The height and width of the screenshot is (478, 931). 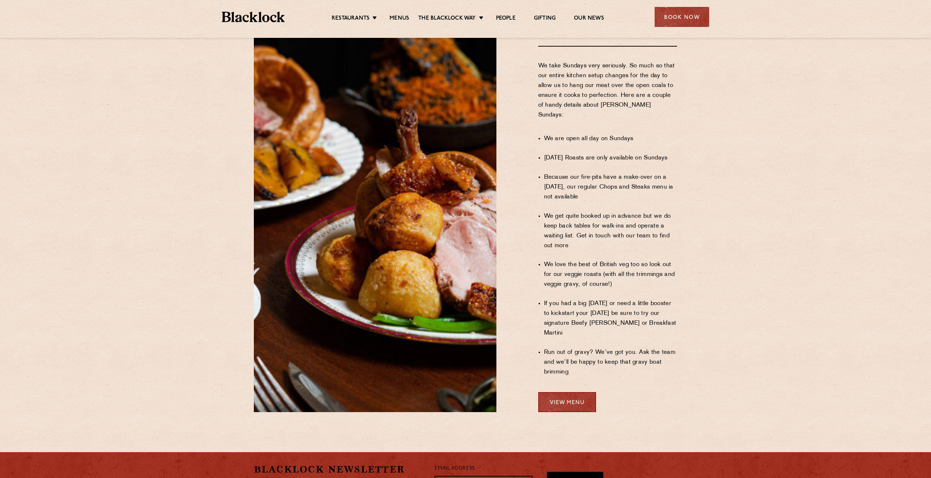 I want to click on a: The Blacklock Way, so click(x=447, y=19).